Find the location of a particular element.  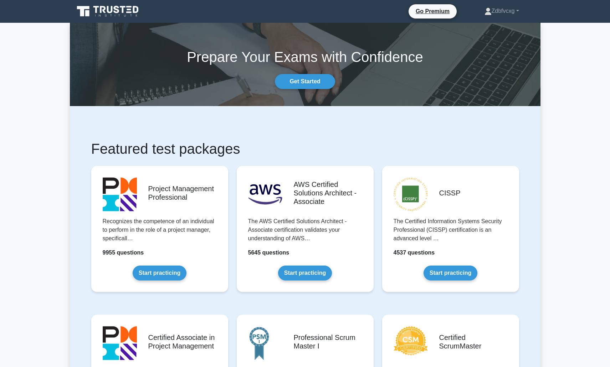

h1: Prepare Your Exams with Confidence is located at coordinates (305, 57).